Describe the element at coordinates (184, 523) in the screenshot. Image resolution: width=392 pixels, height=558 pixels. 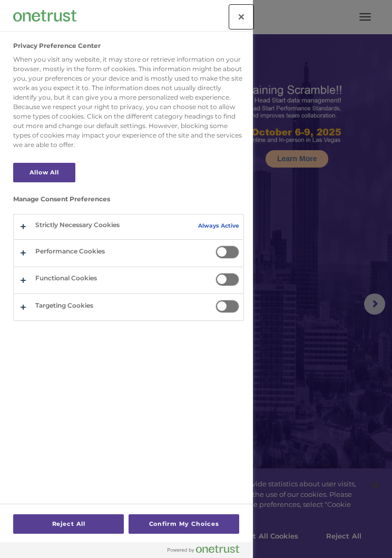
I see `button: Confirm My Choices` at that location.